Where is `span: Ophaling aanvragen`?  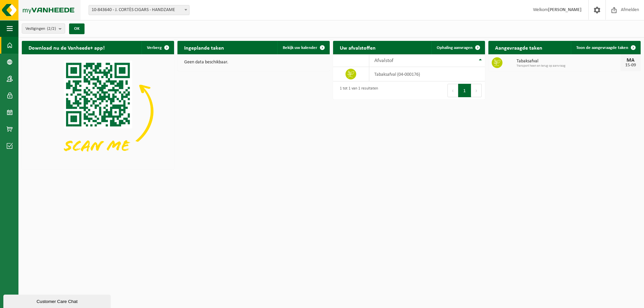
span: Ophaling aanvragen is located at coordinates (454, 48).